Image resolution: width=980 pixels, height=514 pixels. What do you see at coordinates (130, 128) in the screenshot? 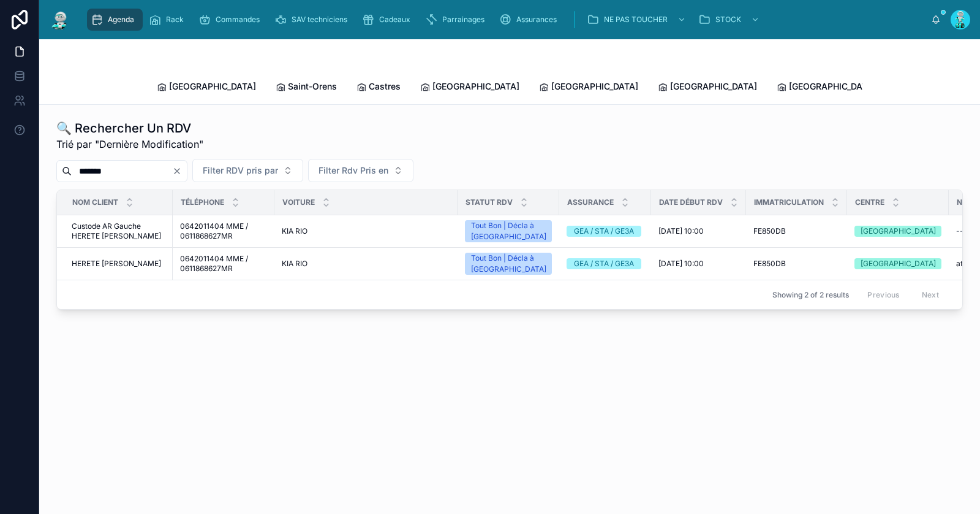
I see `h1: 🔍 Rechercher Un RDV` at bounding box center [130, 128].